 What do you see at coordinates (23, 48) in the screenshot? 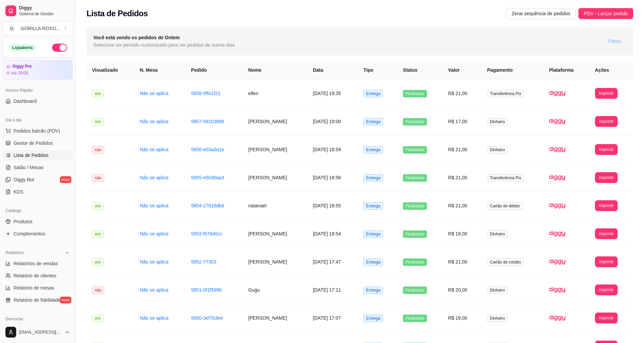
I see `div: Loja aberta` at bounding box center [23, 48].